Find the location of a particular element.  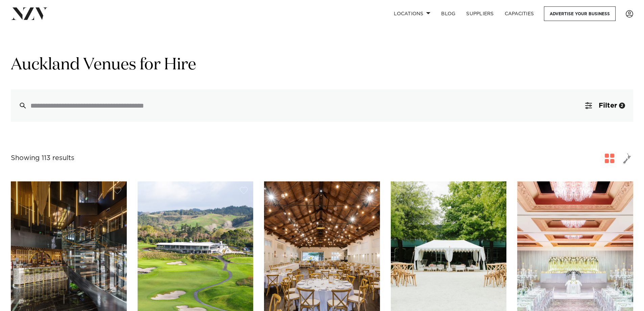

a: Locations is located at coordinates (412, 14).